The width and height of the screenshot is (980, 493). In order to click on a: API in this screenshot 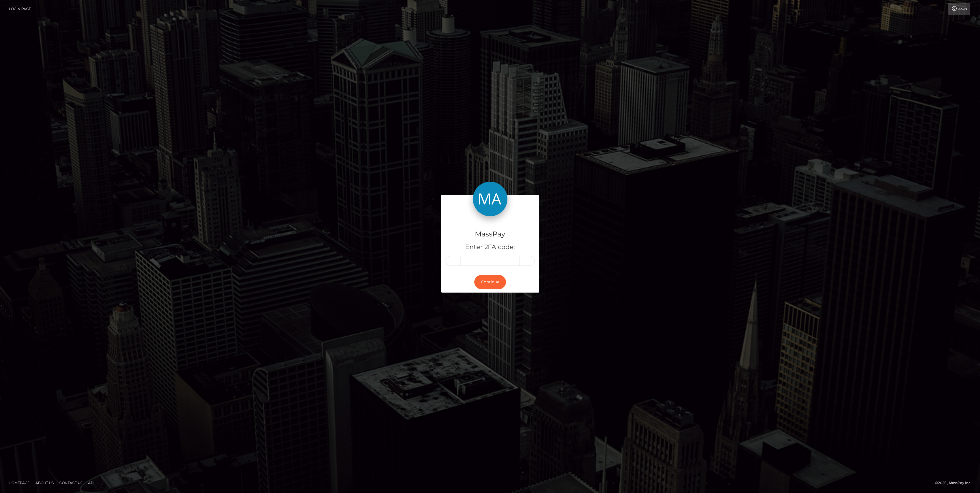, I will do `click(91, 483)`.